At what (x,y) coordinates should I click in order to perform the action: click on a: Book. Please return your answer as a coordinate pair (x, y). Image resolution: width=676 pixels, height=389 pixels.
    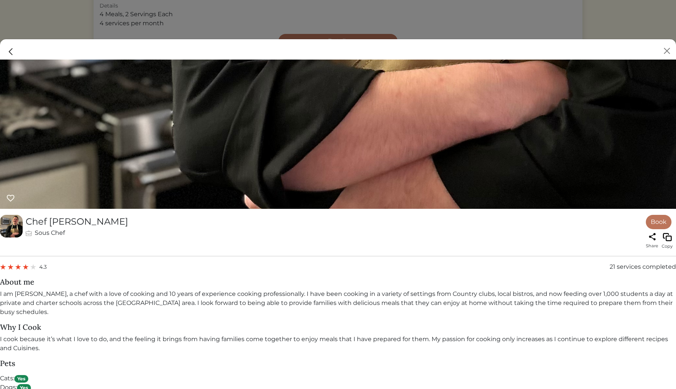
    Looking at the image, I should click on (659, 222).